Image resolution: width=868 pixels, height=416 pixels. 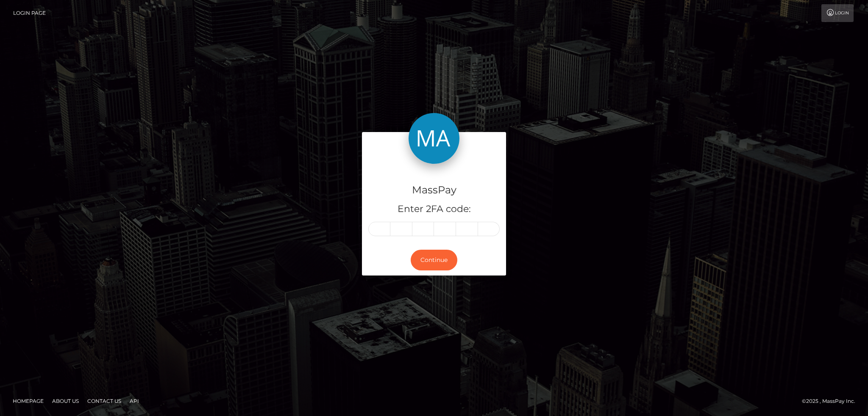 What do you see at coordinates (434, 260) in the screenshot?
I see `button: Continue` at bounding box center [434, 260].